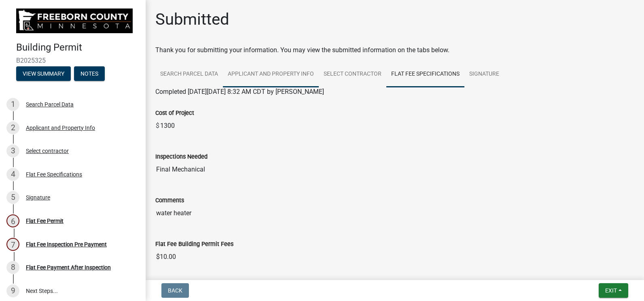 The height and width of the screenshot is (301, 644). What do you see at coordinates (13, 197) in the screenshot?
I see `div: 5` at bounding box center [13, 197].